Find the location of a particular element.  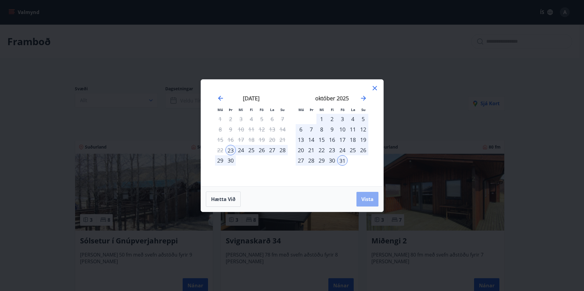

td: Selected. mánudagur, 27. október 2025 is located at coordinates (301, 161).